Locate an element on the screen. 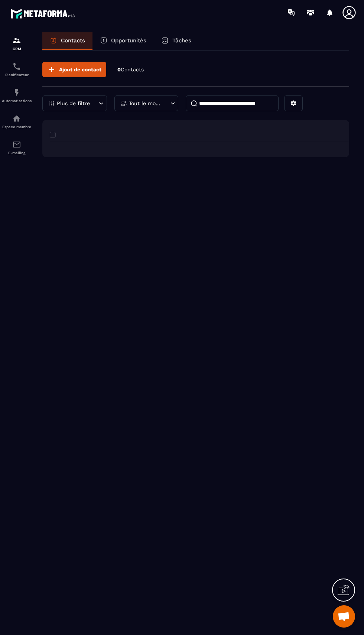 The image size is (364, 635). p: Espace membre is located at coordinates (17, 126).